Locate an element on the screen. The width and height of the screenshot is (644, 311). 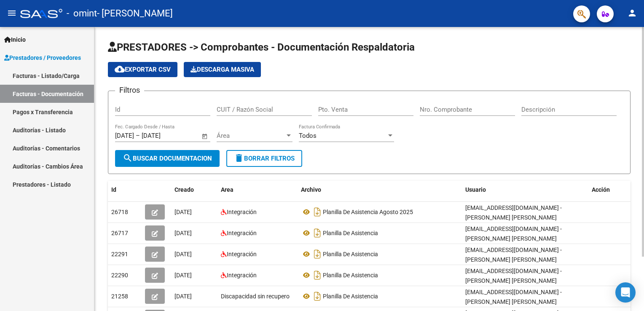
h3: Filtros is located at coordinates (130, 90).